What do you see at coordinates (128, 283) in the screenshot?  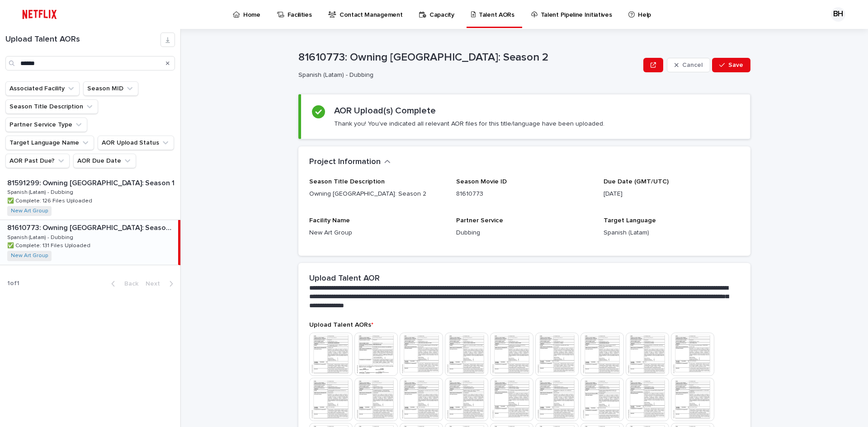 I see `span: Back` at bounding box center [128, 283].